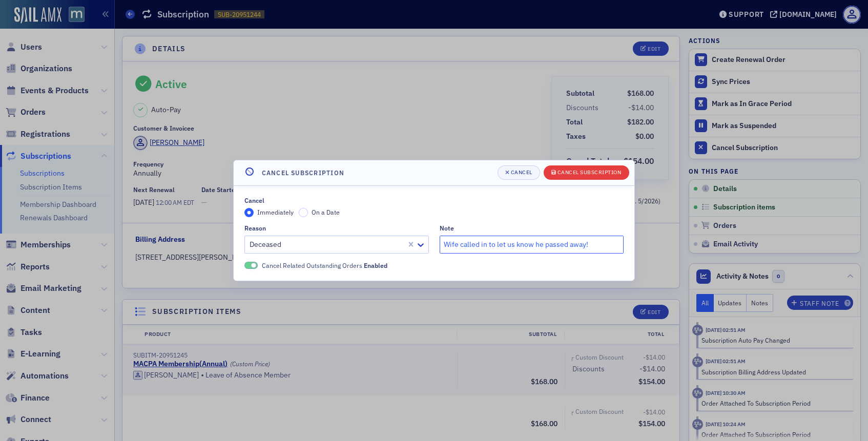 The width and height of the screenshot is (868, 441). Describe the element at coordinates (303, 213) in the screenshot. I see `input: On a Date` at that location.